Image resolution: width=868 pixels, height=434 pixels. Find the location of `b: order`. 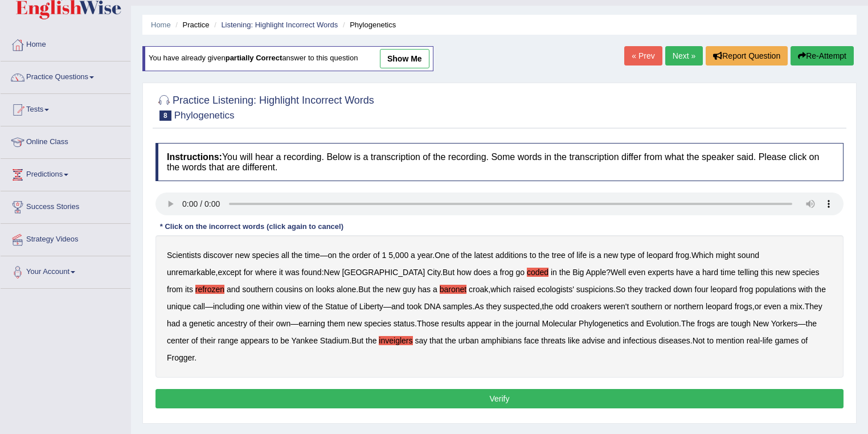

b: order is located at coordinates (361, 255).